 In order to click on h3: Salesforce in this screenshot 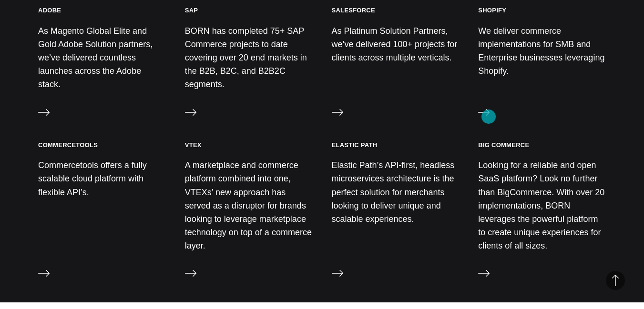, I will do `click(354, 10)`.